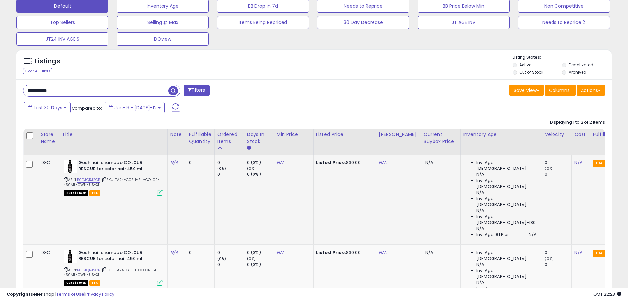 The height and width of the screenshot is (301, 628). Describe the element at coordinates (60, 294) in the screenshot. I see `div: seller snap | |` at that location.